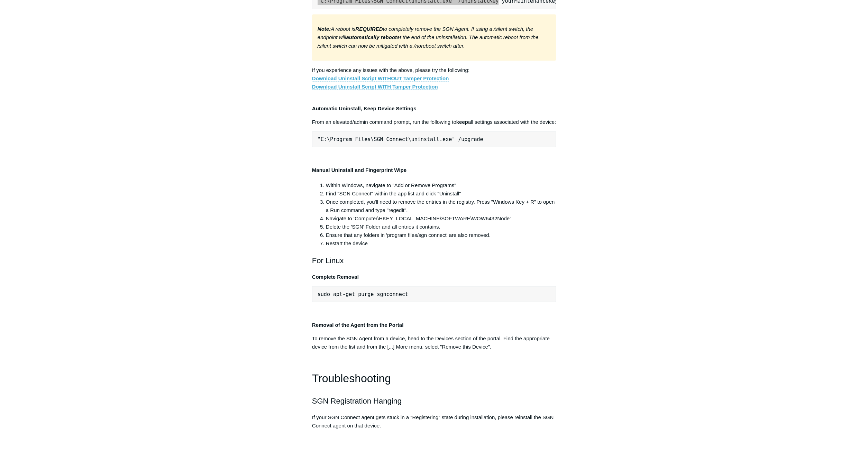 The width and height of the screenshot is (868, 452). Describe the element at coordinates (371, 37) in the screenshot. I see `strong: automatically reboot` at that location.